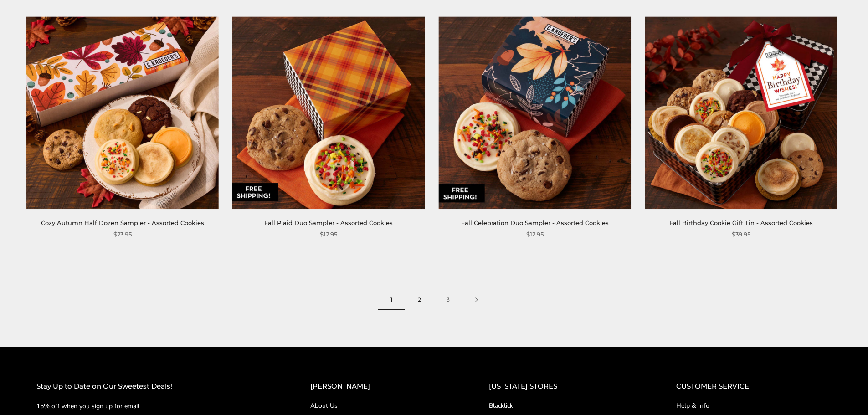 This screenshot has height=415, width=868. Describe the element at coordinates (391, 300) in the screenshot. I see `span: 1` at that location.